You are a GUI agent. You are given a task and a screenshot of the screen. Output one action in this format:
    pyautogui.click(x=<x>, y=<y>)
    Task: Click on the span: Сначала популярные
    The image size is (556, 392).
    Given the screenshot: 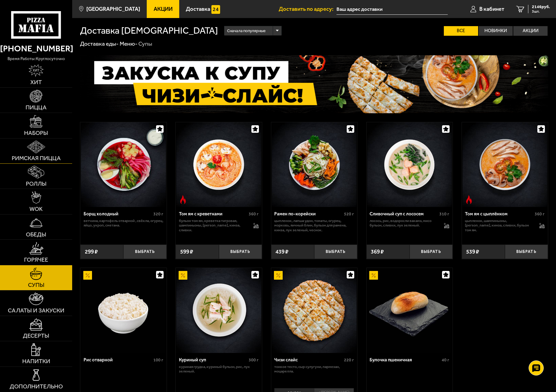 What is the action you would take?
    pyautogui.click(x=247, y=31)
    